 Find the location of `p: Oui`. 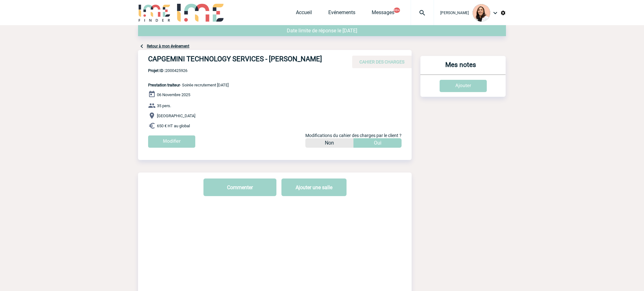

p: Oui is located at coordinates (377, 143).